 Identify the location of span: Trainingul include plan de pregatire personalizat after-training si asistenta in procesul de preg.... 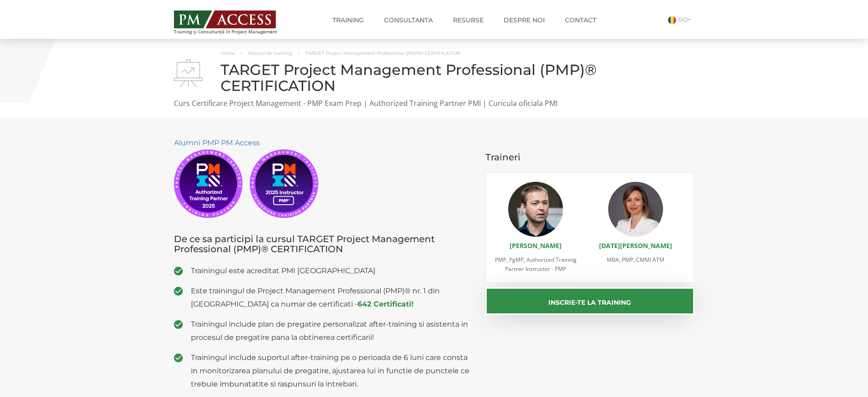
(331, 331).